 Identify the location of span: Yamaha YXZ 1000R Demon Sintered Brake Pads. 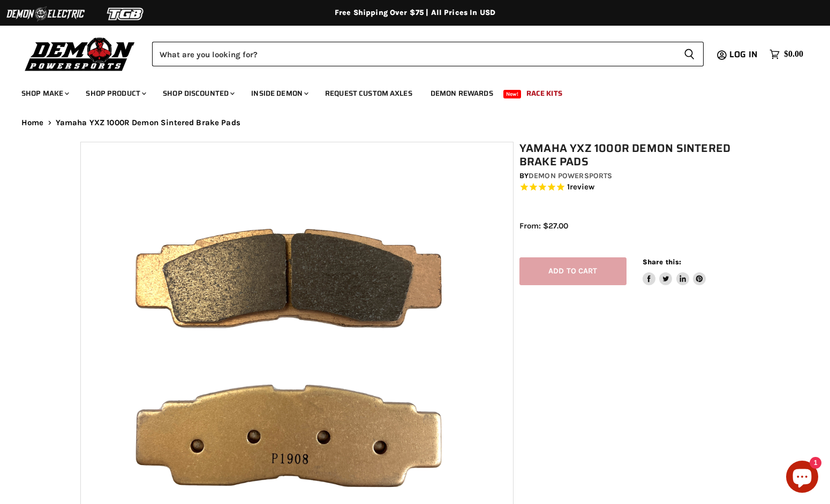
(147, 122).